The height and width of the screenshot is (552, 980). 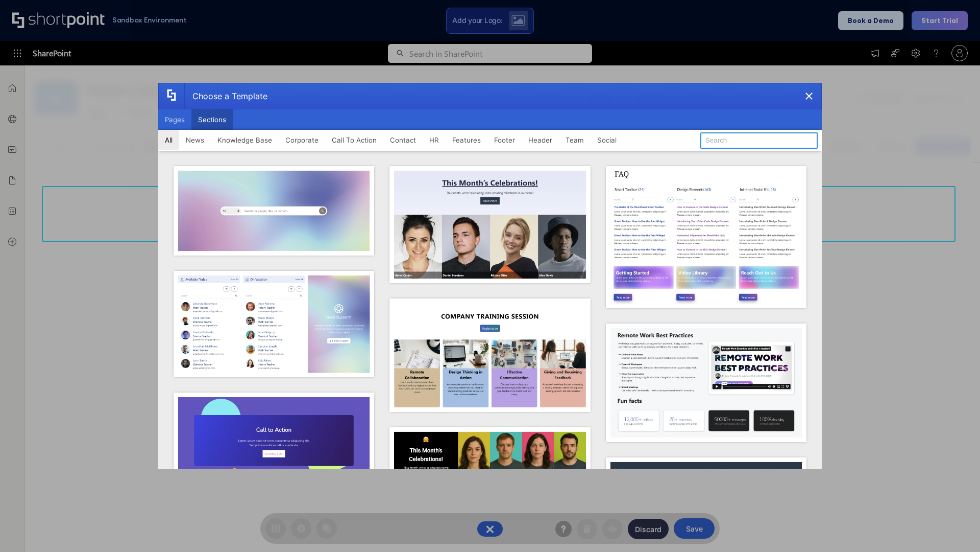 I want to click on button: All, so click(x=168, y=140).